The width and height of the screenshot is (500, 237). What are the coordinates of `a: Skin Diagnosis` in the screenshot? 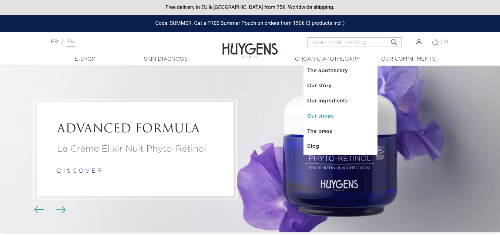 It's located at (166, 59).